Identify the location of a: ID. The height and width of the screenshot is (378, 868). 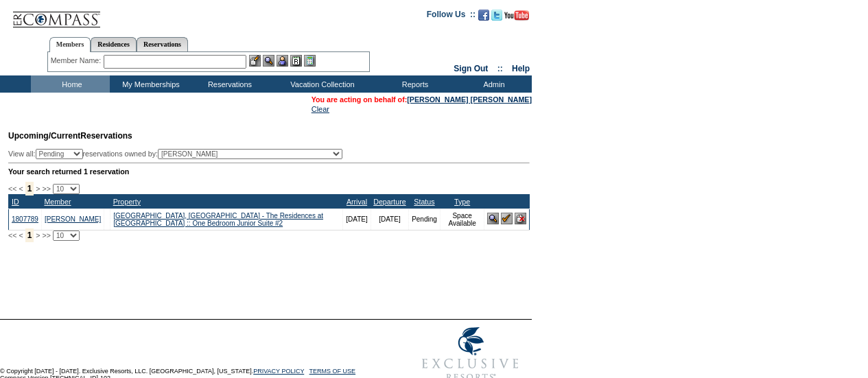
(15, 202).